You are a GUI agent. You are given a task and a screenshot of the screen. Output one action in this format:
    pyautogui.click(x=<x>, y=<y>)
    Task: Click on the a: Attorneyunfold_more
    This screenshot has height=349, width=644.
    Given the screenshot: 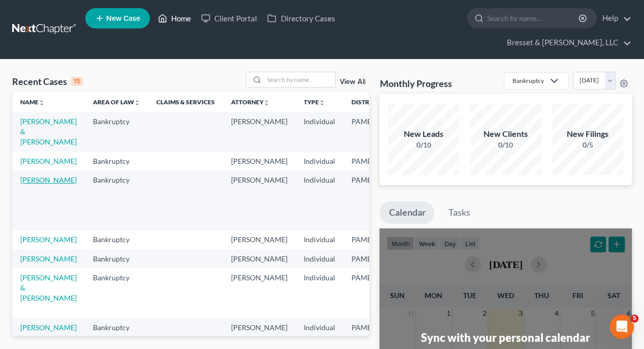 What is the action you would take?
    pyautogui.click(x=251, y=101)
    